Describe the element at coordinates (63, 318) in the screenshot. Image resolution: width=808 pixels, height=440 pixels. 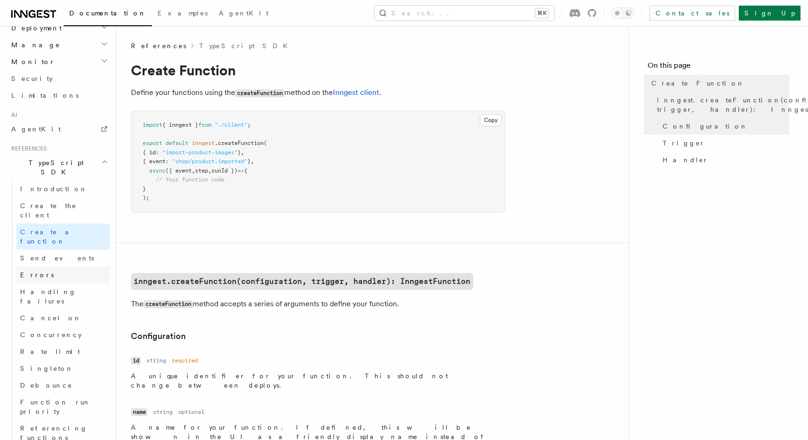
I see `a: Cancel on` at that location.